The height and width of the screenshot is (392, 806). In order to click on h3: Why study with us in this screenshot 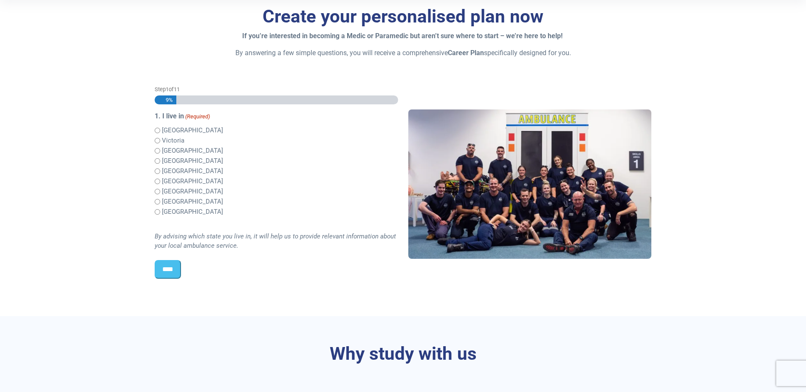, I will do `click(403, 354)`.